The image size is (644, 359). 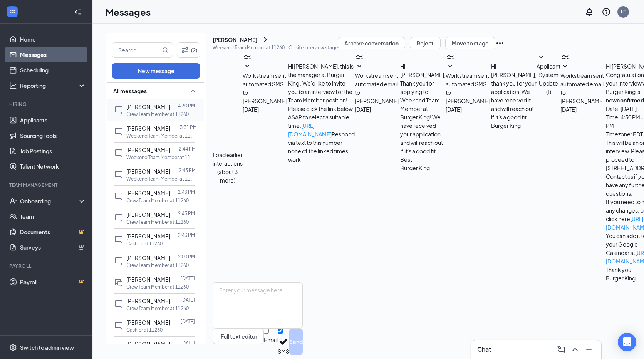 What do you see at coordinates (283, 351) in the screenshot?
I see `div: SMS` at bounding box center [283, 351].